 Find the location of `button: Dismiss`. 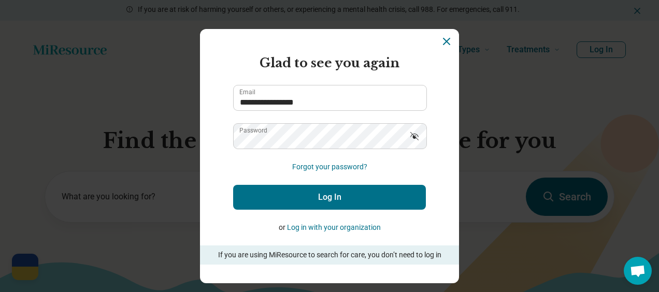

button: Dismiss is located at coordinates (447, 41).